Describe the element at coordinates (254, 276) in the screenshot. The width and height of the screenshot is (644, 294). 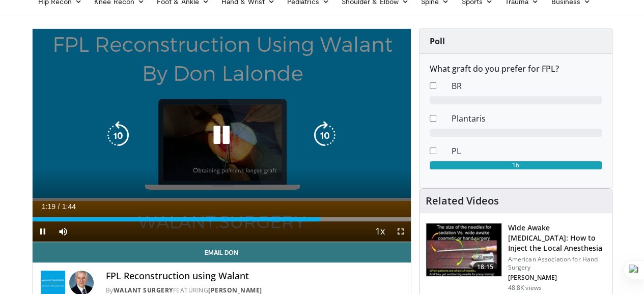
I see `h4: FPL Reconstruction using Walant` at that location.